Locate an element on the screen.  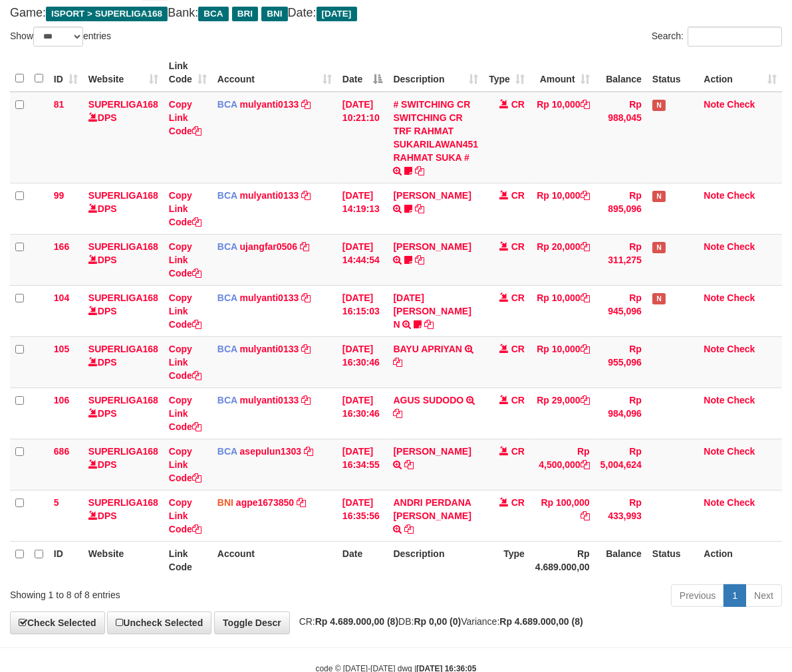
a: Copy ANDRI PERDANA RAMADHANI to clipboard is located at coordinates (409, 529).